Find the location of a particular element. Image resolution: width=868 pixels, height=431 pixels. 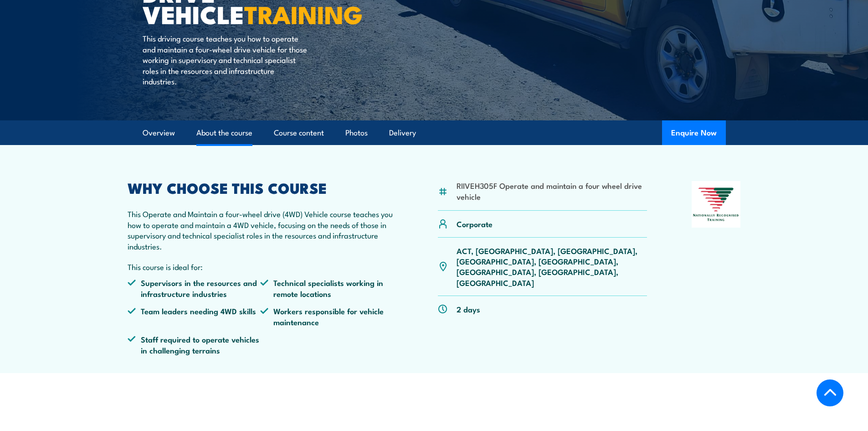

p: This Operate and Maintain a four-wheel drive (4WD) Vehicle course teaches you how to operate and ... is located at coordinates (261, 230).